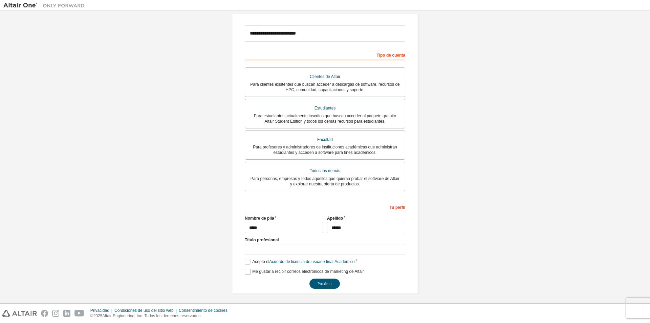 The width and height of the screenshot is (650, 323). Describe the element at coordinates (325, 181) in the screenshot. I see `font: Para personas, empresas y todos aquellos que quieran probar el software de Altair y explorar nues...` at that location.